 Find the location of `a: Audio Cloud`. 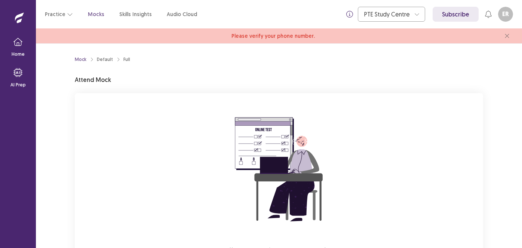

a: Audio Cloud is located at coordinates (182, 14).